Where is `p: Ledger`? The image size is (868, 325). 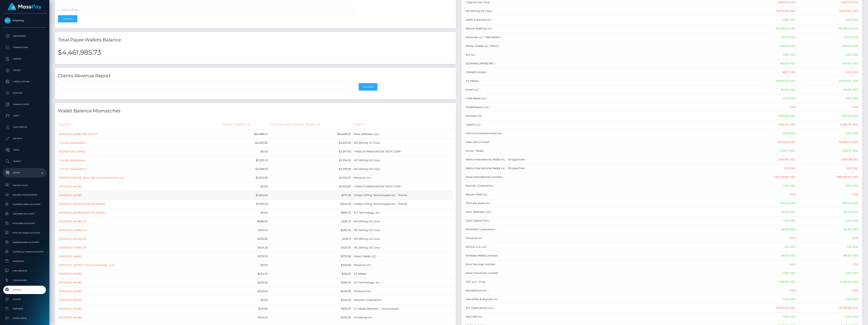
p: Ledger is located at coordinates (25, 59).